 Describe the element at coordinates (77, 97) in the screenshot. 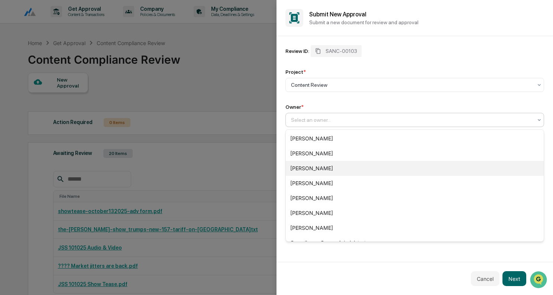

I see `span: Attestations` at that location.